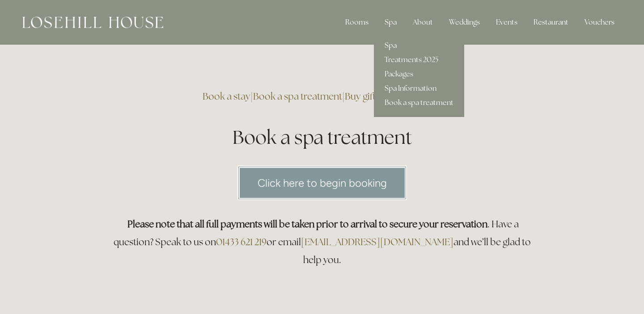  What do you see at coordinates (322, 242) in the screenshot?
I see `h3: . Have a question? Speak to us on or email and we’ll be glad to help you.` at bounding box center [322, 242].